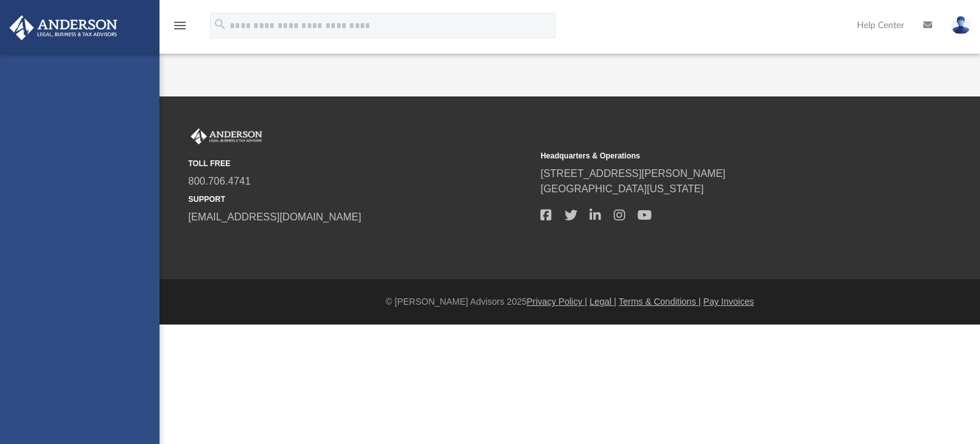 This screenshot has height=444, width=980. What do you see at coordinates (660, 302) in the screenshot?
I see `a: Terms & Conditions |` at bounding box center [660, 302].